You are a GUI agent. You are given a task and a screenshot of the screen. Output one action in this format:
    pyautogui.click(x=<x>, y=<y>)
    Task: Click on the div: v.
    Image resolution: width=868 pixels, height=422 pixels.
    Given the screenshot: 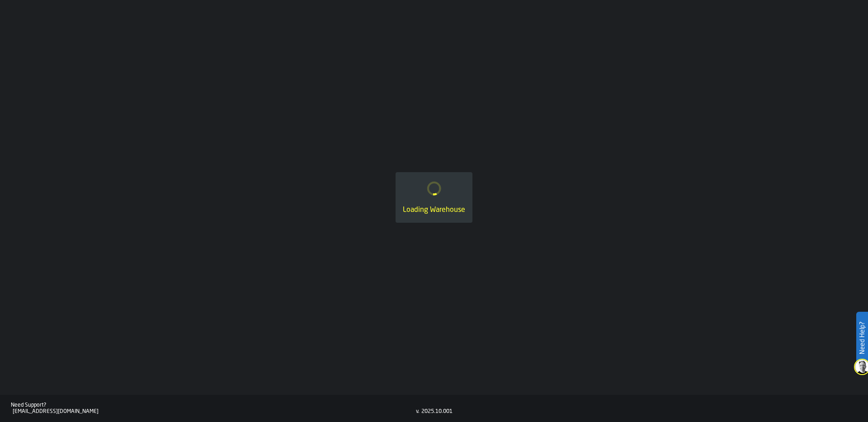 What is the action you would take?
    pyautogui.click(x=417, y=412)
    